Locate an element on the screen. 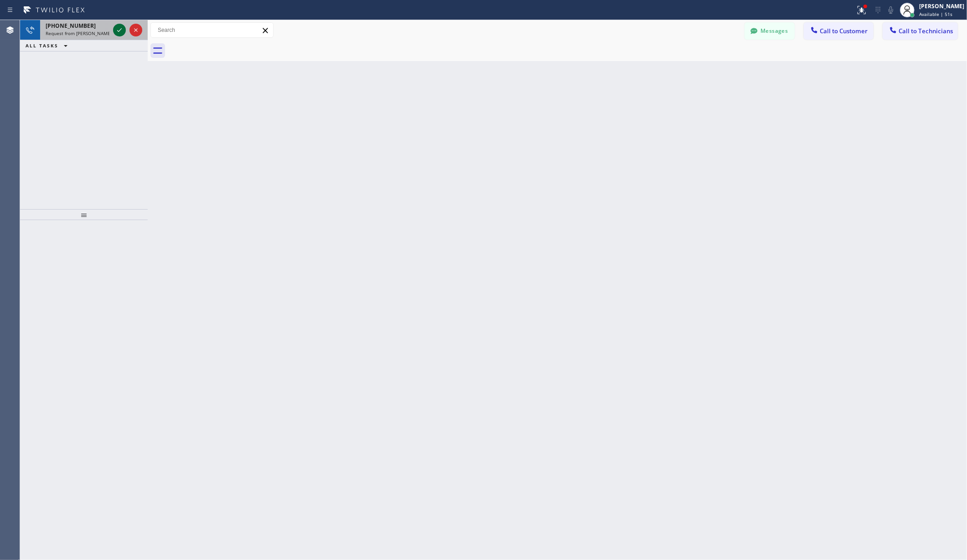 The height and width of the screenshot is (560, 967). button: Call to Technicians is located at coordinates (920, 31).